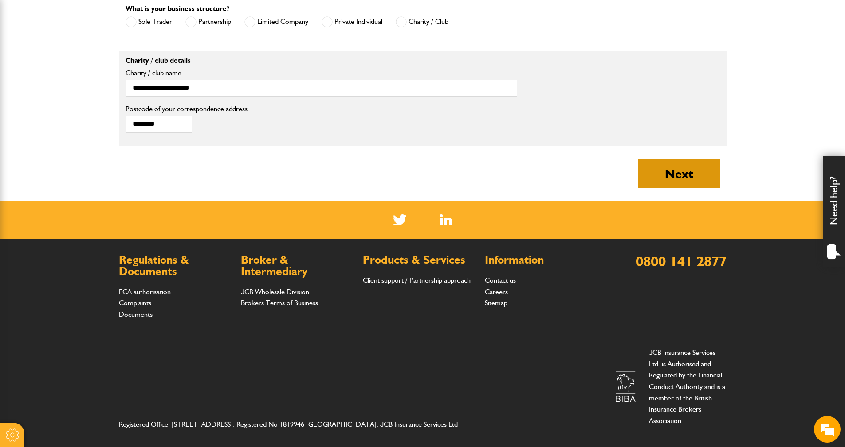 The height and width of the screenshot is (447, 845). I want to click on img: d_20077148190_operators_62643000001515001, so click(26, 55).